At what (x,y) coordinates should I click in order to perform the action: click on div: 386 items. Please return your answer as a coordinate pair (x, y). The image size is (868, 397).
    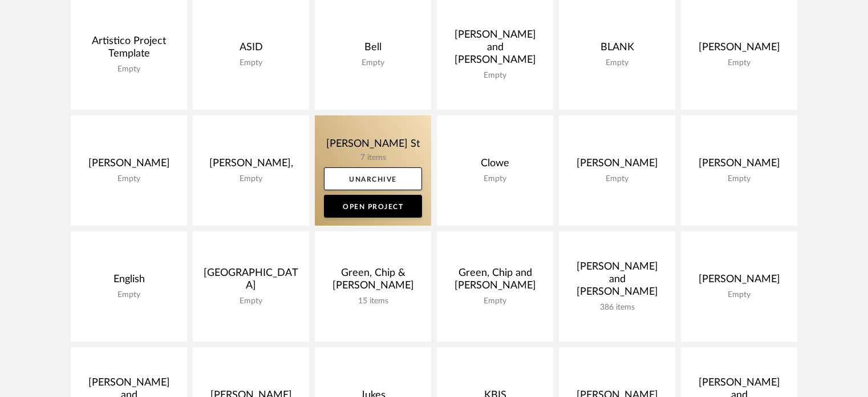
    Looking at the image, I should click on (617, 307).